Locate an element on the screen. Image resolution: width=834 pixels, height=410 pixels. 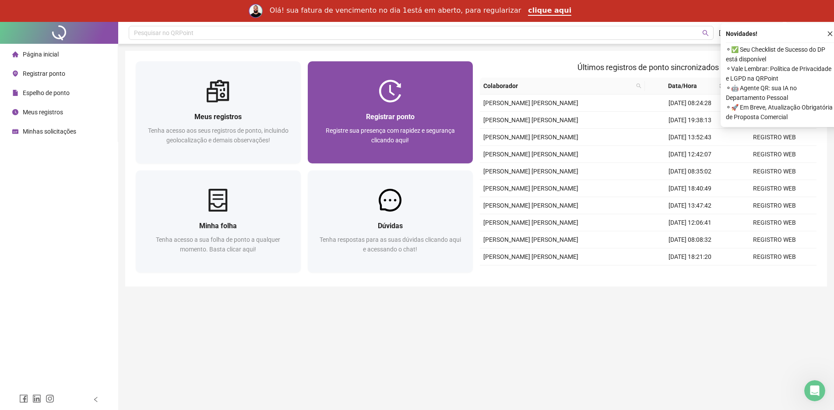
span: clock-circle is located at coordinates (15, 112).